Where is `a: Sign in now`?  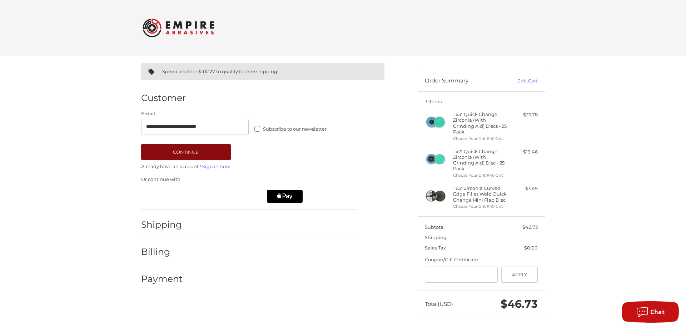
a: Sign in now is located at coordinates (216, 167).